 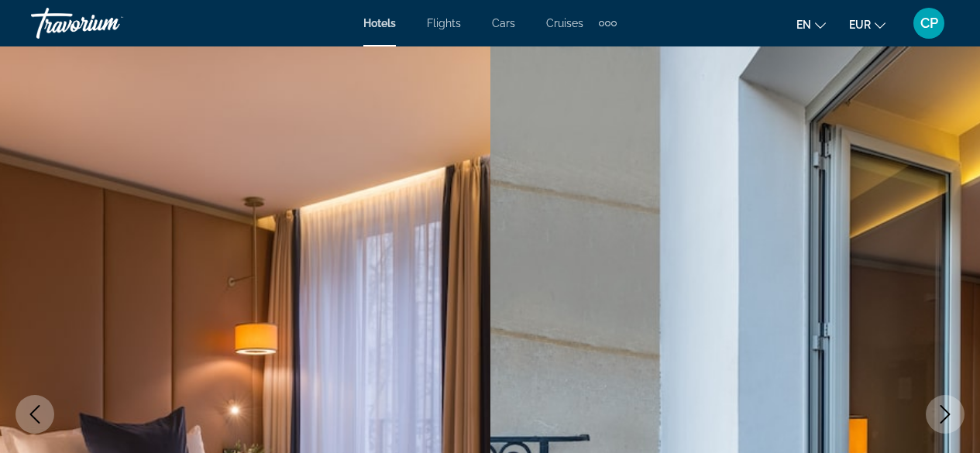 I want to click on span: Hotels, so click(x=380, y=23).